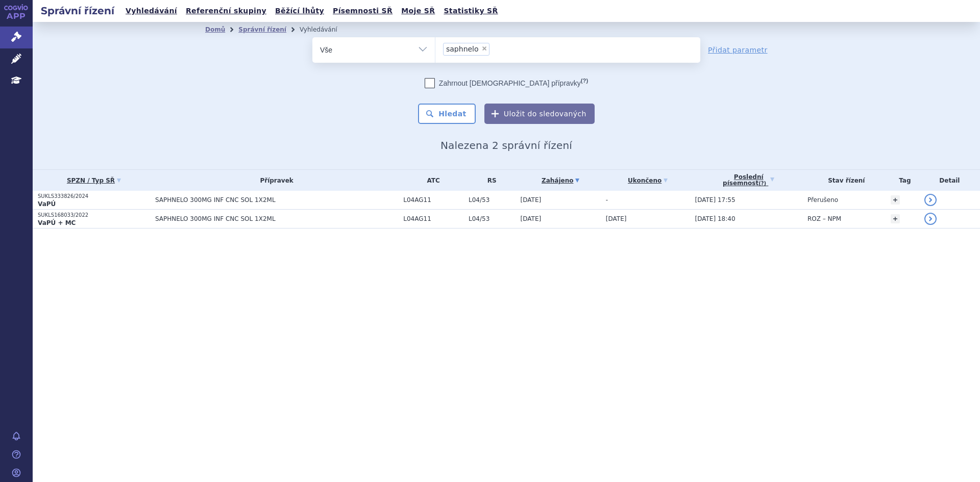  I want to click on a: Zahájeno, so click(561, 180).